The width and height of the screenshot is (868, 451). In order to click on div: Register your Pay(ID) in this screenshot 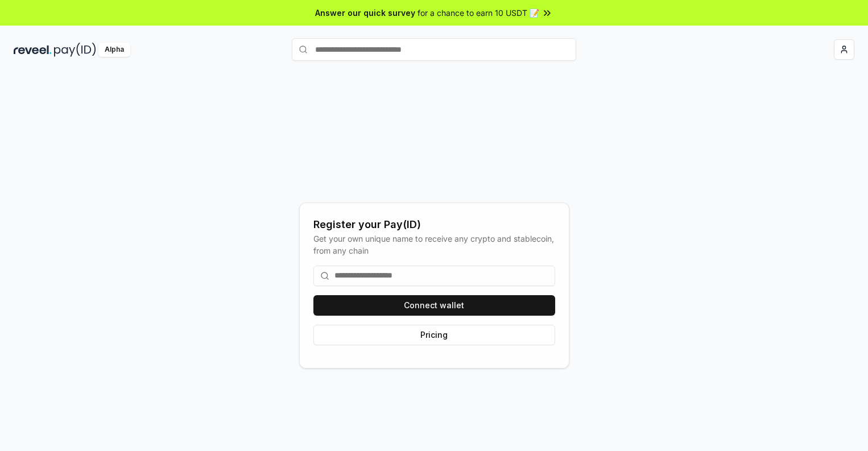, I will do `click(434, 224)`.